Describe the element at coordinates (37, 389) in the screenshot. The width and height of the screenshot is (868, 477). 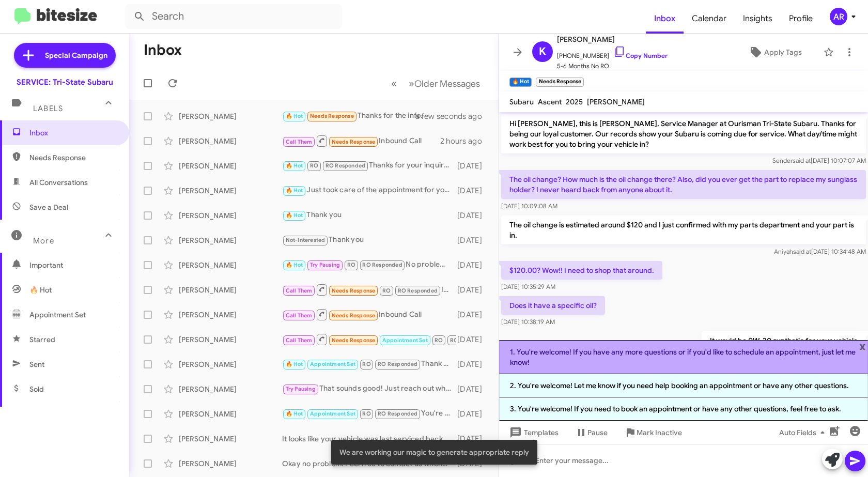
I see `span: Sold` at that location.